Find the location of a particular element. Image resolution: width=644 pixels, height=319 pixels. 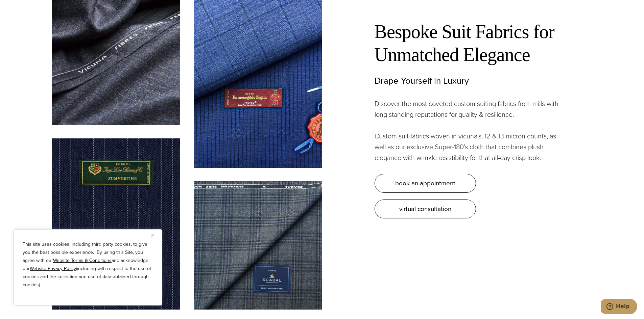

h3: Drape Yourself in Luxury is located at coordinates (469, 81).